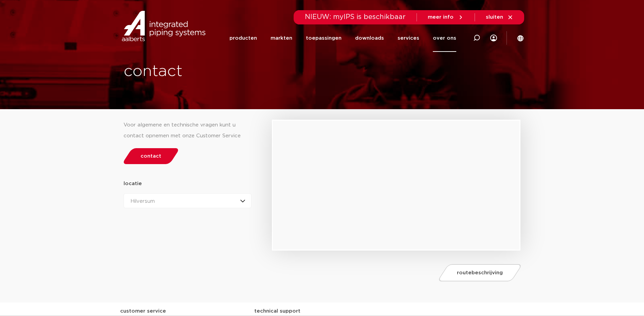 This screenshot has height=316, width=644. I want to click on a: sluiten, so click(499, 17).